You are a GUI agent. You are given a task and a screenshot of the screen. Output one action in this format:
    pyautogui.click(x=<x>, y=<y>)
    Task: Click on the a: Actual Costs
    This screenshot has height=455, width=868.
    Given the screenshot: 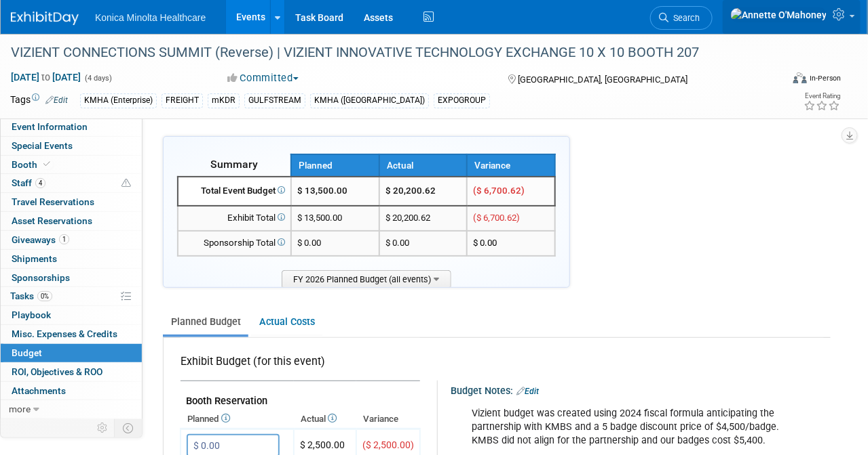 What is the action you would take?
    pyautogui.click(x=287, y=322)
    